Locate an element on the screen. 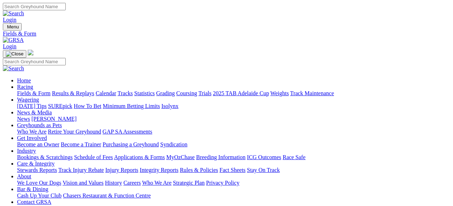 This screenshot has height=206, width=453. a: Rules & Policies is located at coordinates (199, 170).